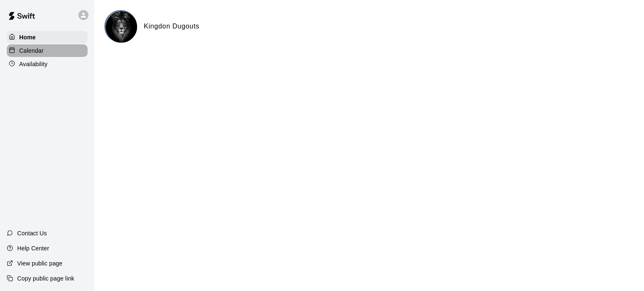 This screenshot has width=644, height=291. Describe the element at coordinates (45, 279) in the screenshot. I see `p: Copy public page link` at that location.